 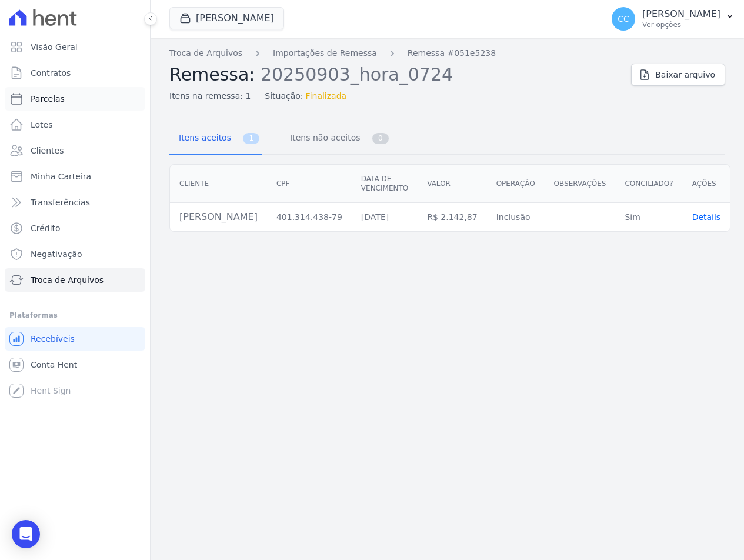 I want to click on a: Remessa #051e5238, so click(x=452, y=53).